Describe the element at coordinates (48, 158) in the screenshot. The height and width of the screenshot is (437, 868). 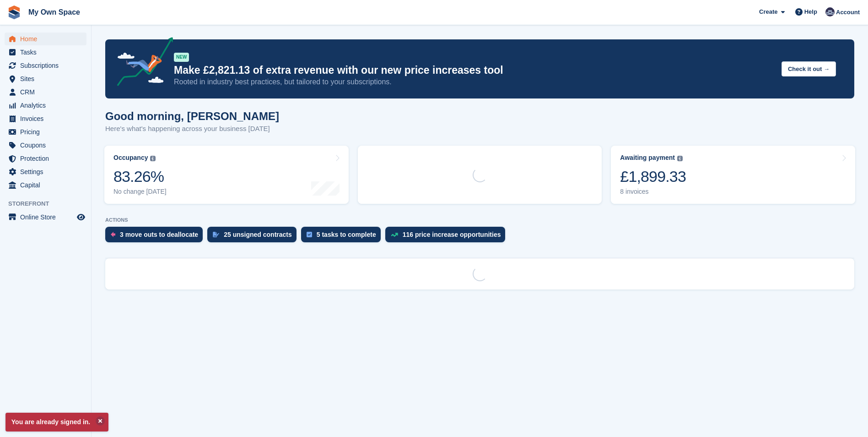
I see `span: Protection` at that location.